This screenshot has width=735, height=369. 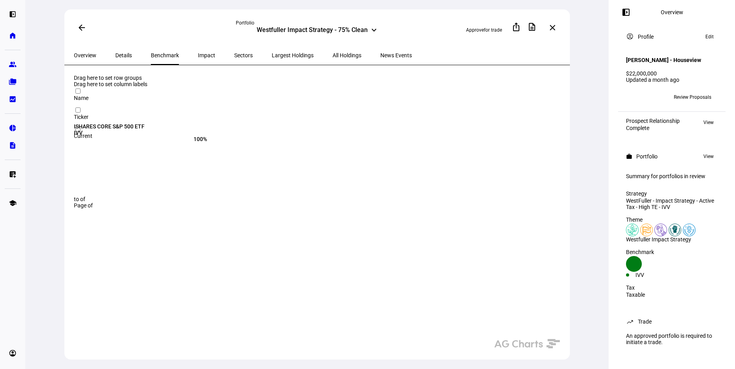 What do you see at coordinates (85, 55) in the screenshot?
I see `span: Overview` at bounding box center [85, 55].